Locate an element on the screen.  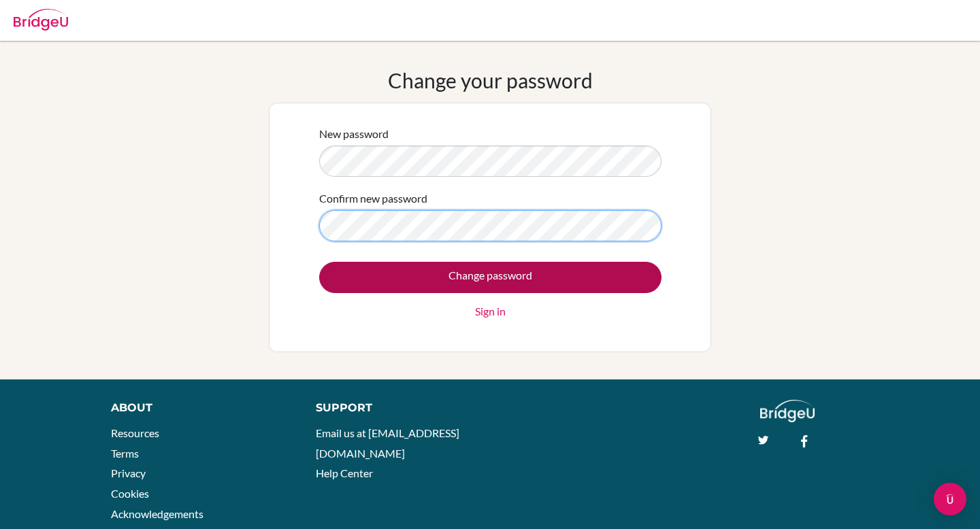
a: Help Center is located at coordinates (344, 473).